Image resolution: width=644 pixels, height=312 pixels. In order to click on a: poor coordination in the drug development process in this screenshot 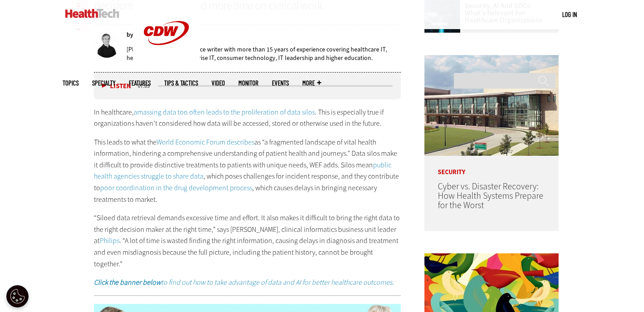, I will do `click(176, 188)`.